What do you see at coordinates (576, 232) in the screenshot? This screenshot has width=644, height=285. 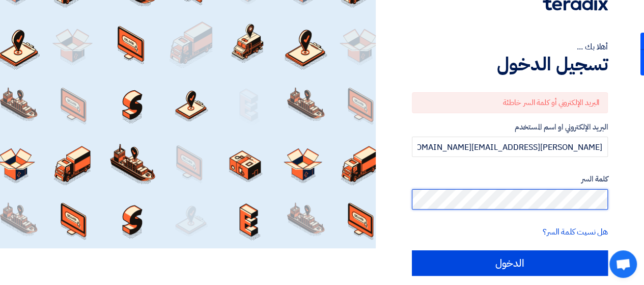 I see `a: هل نسيت كلمة السر؟` at bounding box center [576, 232].